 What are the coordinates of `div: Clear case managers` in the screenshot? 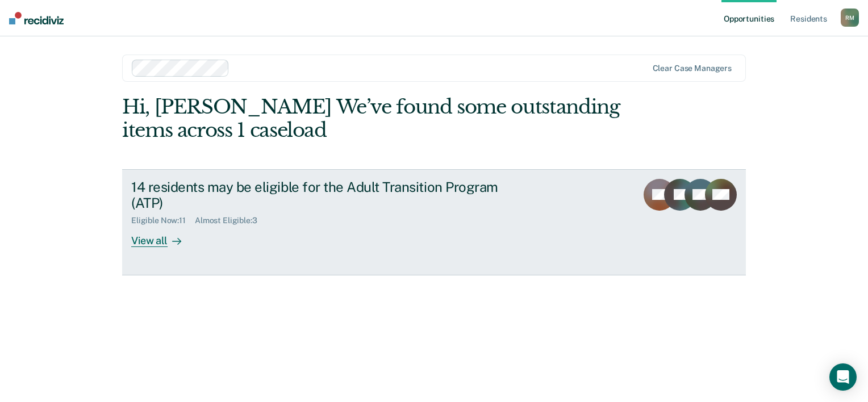 It's located at (692, 68).